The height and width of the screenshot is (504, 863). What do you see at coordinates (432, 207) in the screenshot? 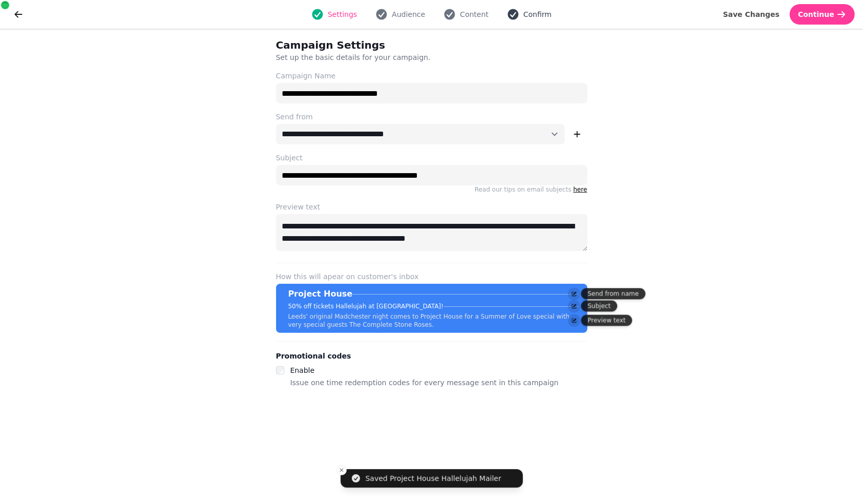
I see `label: Preview text` at bounding box center [432, 207].